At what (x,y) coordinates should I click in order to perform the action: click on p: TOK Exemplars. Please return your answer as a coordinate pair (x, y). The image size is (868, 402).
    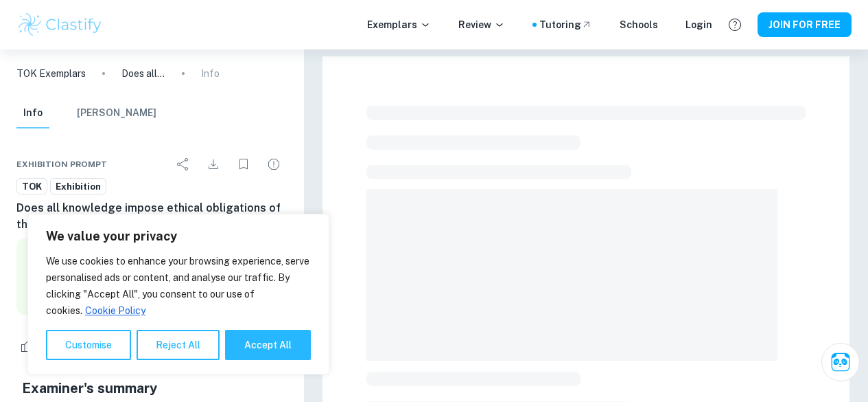
    Looking at the image, I should click on (50, 74).